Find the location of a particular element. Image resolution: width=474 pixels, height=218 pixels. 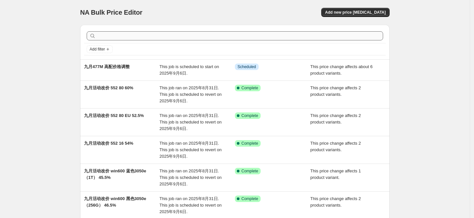

span: This price change affects 1 product variant. is located at coordinates (336, 174).